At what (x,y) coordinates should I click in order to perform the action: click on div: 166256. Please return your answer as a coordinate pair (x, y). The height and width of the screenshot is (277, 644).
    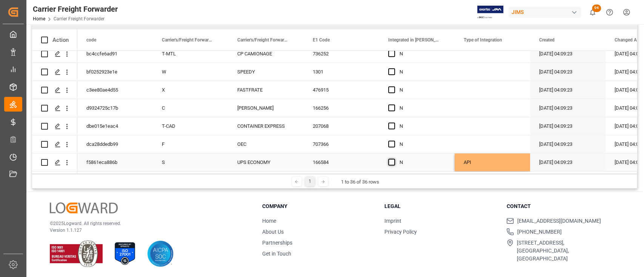
    Looking at the image, I should click on (341, 108).